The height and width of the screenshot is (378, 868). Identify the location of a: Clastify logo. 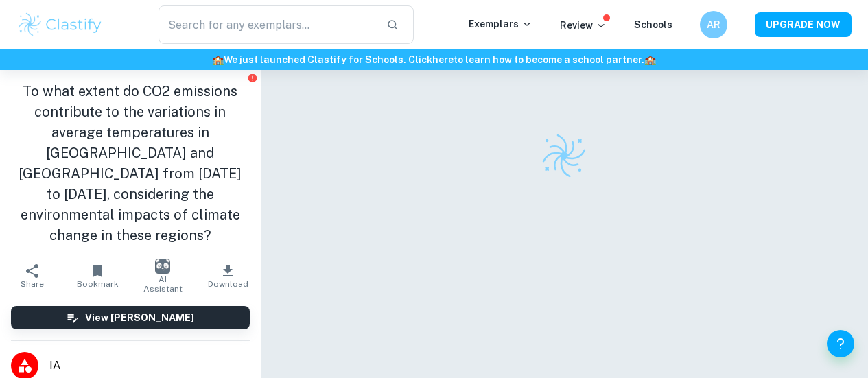
(60, 25).